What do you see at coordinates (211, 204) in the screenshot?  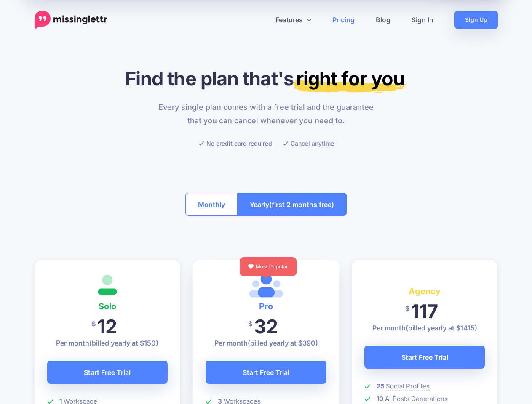 I see `button: Monthly` at bounding box center [211, 204].